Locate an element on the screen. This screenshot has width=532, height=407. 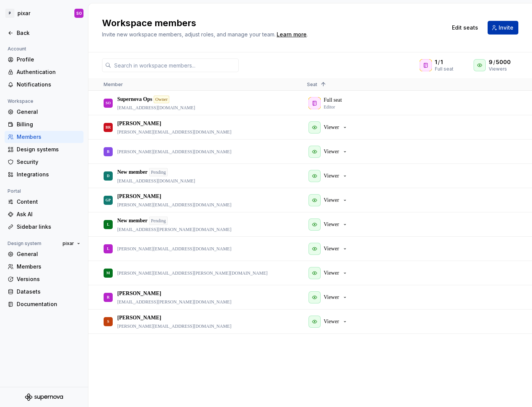
span: Seat is located at coordinates (312, 84).